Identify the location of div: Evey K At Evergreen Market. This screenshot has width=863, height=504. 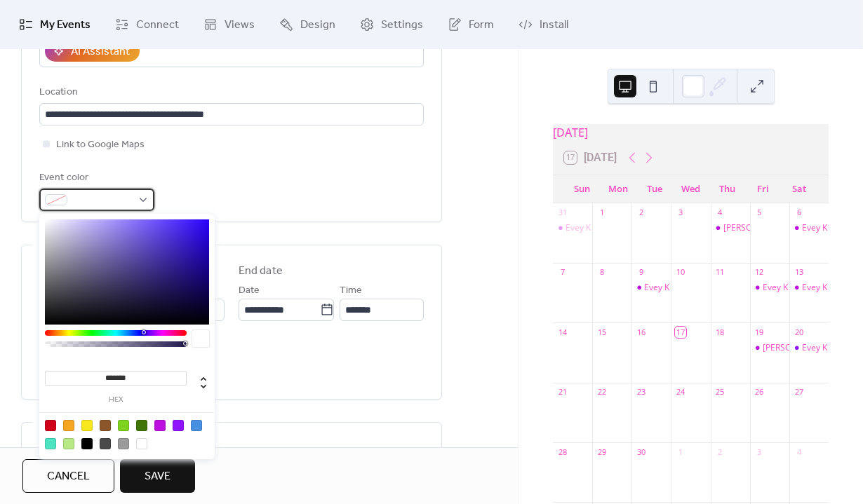
(651, 287).